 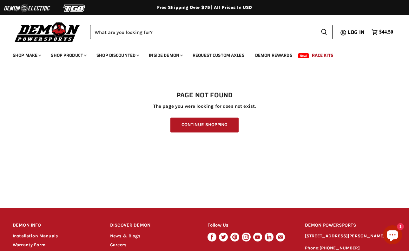 I want to click on a: $44.50, so click(x=382, y=32).